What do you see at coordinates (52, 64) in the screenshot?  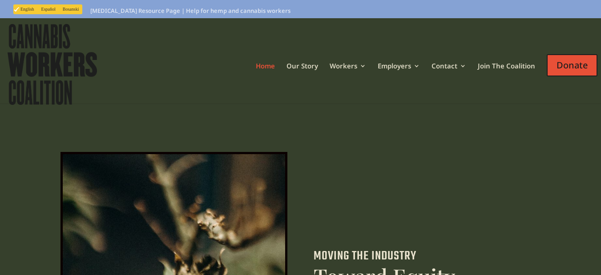 I see `img: Cannabis Workers Coalition` at bounding box center [52, 64].